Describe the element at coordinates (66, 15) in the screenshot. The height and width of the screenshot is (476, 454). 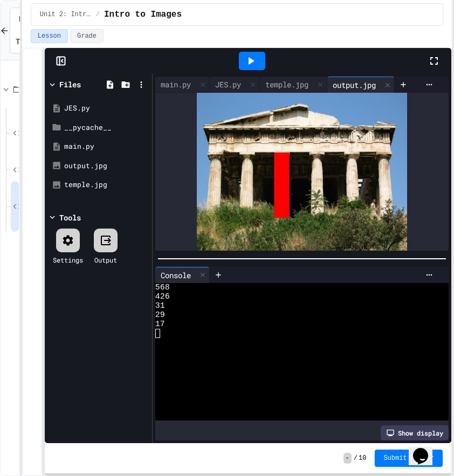
I see `span: Unit 2: Intro to Python` at that location.